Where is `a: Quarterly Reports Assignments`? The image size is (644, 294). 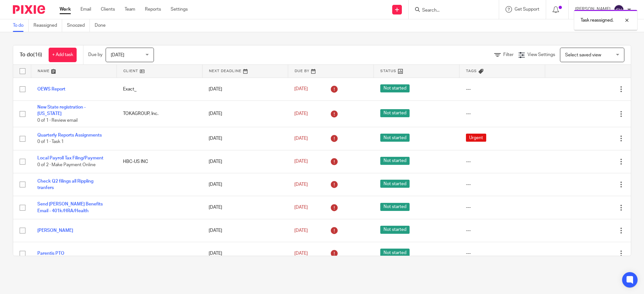 a: Quarterly Reports Assignments is located at coordinates (70, 135).